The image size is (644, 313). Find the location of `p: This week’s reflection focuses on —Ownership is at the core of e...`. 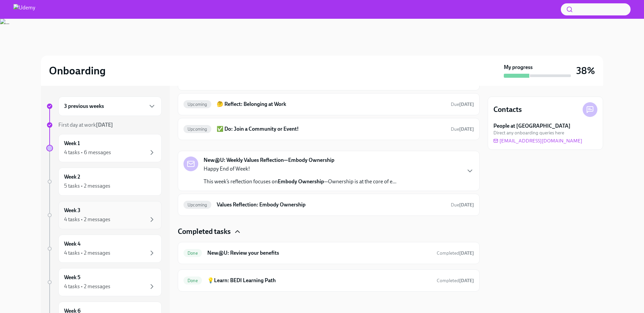

p: This week’s reflection focuses on —Ownership is at the core of e... is located at coordinates (300, 182).